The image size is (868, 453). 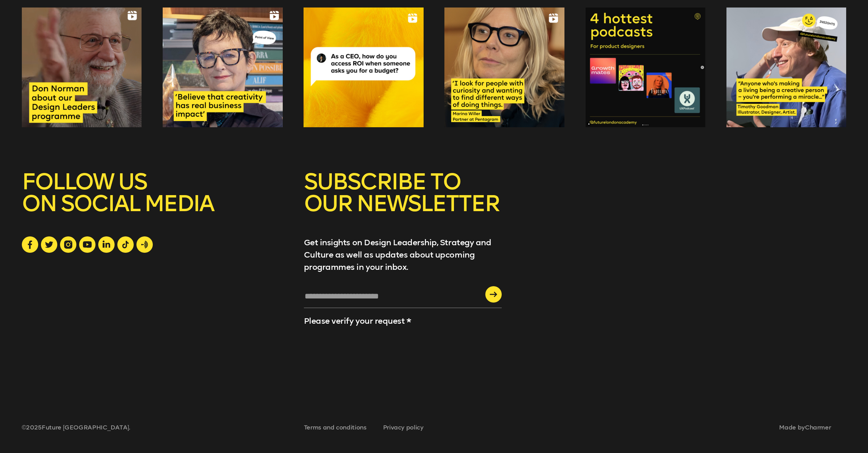 I want to click on label: Please verify your request *, so click(x=358, y=320).